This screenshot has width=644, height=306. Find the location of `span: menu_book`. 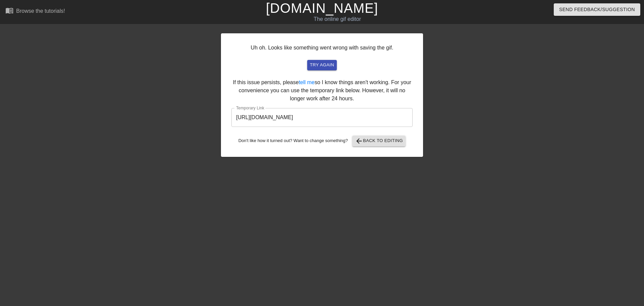

span: menu_book is located at coordinates (9, 10).